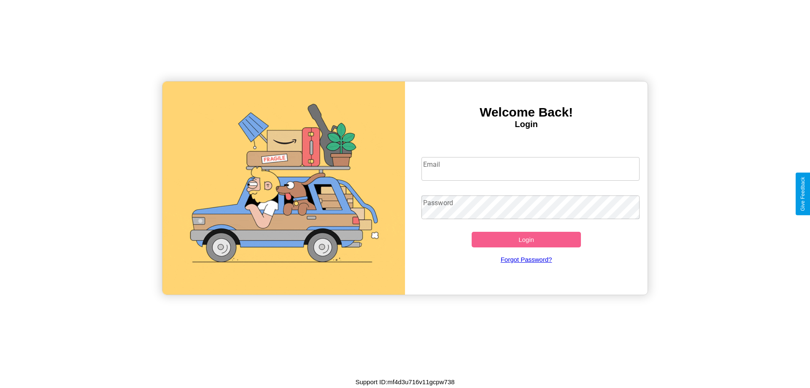  What do you see at coordinates (526, 124) in the screenshot?
I see `h4: Login` at bounding box center [526, 124].